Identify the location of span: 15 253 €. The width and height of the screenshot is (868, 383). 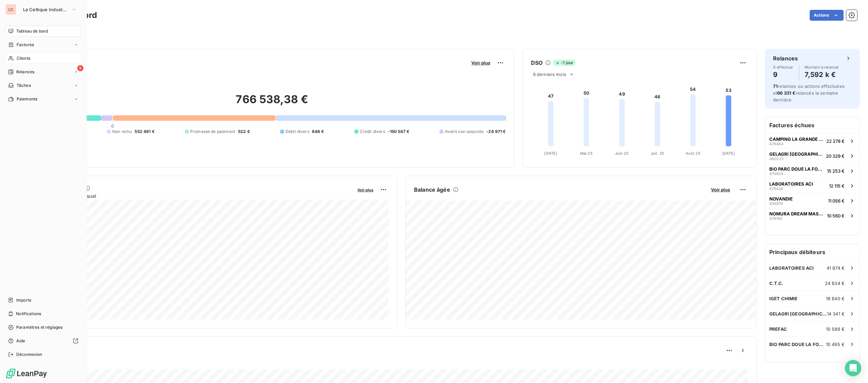
(836, 171).